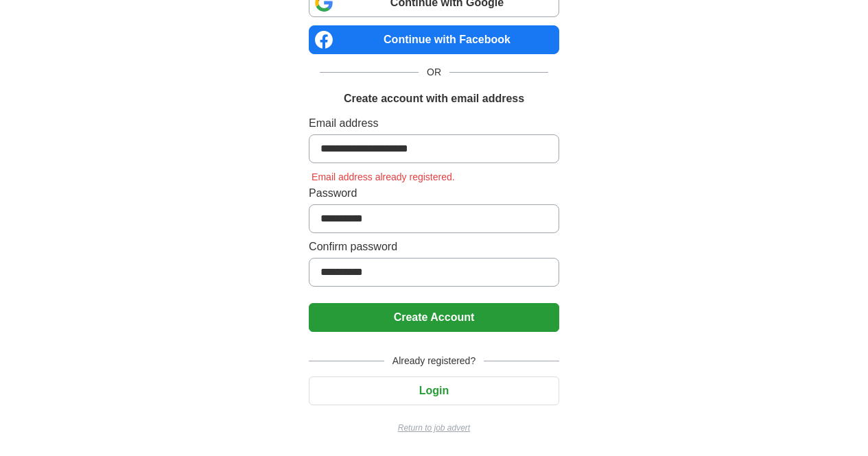  Describe the element at coordinates (433, 391) in the screenshot. I see `button: Login` at that location.